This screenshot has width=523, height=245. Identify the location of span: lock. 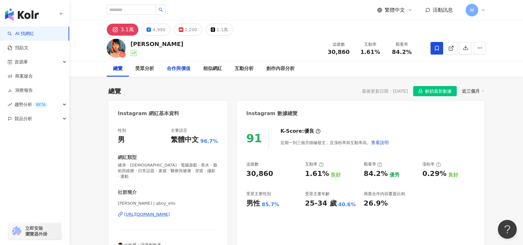
(420, 91).